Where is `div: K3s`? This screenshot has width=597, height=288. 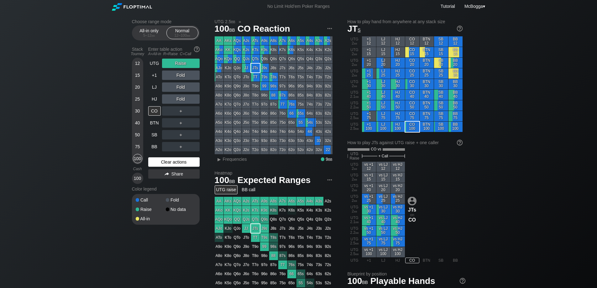 div: K3s is located at coordinates (319, 50).